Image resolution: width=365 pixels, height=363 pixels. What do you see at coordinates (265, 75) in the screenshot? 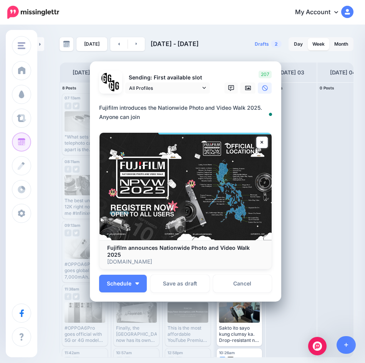
I see `span: 207` at bounding box center [265, 75].